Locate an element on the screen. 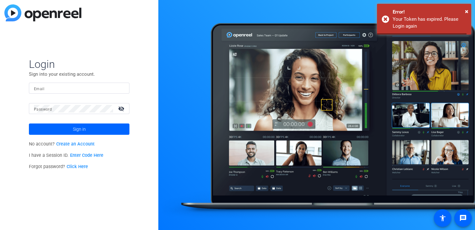  span: Sign in is located at coordinates (79, 129).